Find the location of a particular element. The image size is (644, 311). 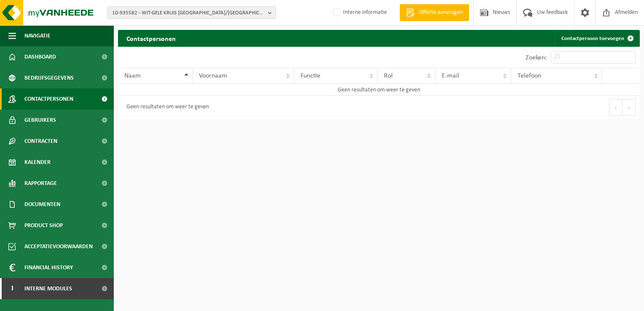

span: E-mail is located at coordinates (451, 76).